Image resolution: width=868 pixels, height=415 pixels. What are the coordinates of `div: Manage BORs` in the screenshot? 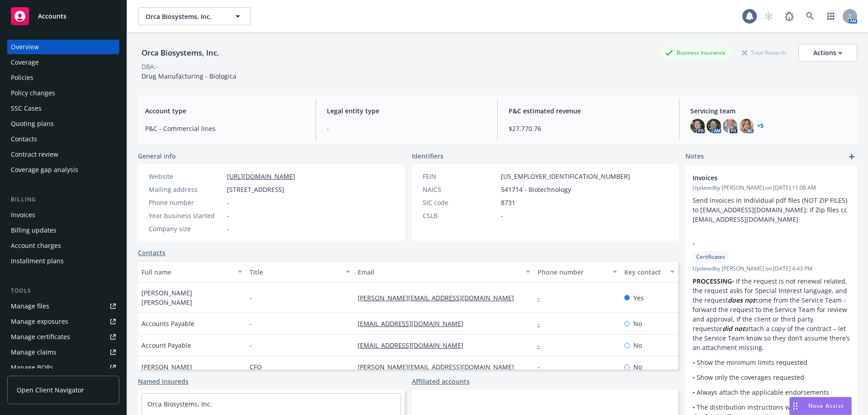 It's located at (32, 367).